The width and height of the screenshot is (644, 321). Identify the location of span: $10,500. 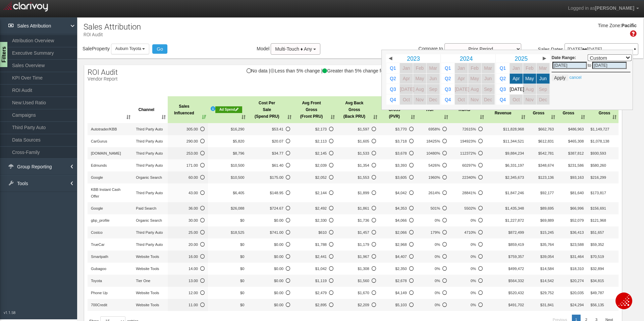
(237, 177).